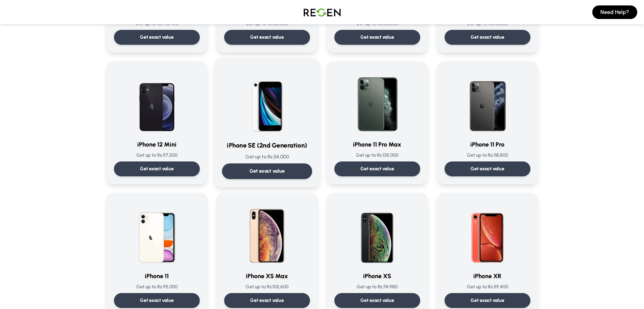  I want to click on p: Get up to Rs: 135,000, so click(377, 155).